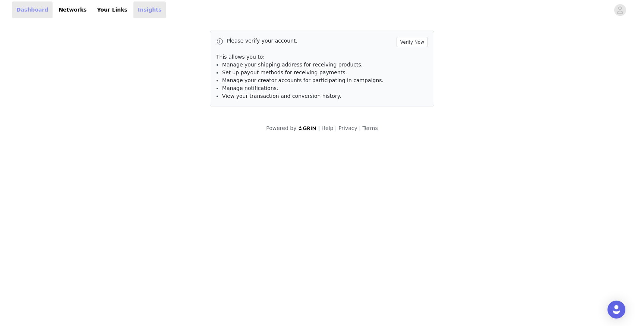 Image resolution: width=644 pixels, height=326 pixels. Describe the element at coordinates (150, 10) in the screenshot. I see `a: Insights` at that location.